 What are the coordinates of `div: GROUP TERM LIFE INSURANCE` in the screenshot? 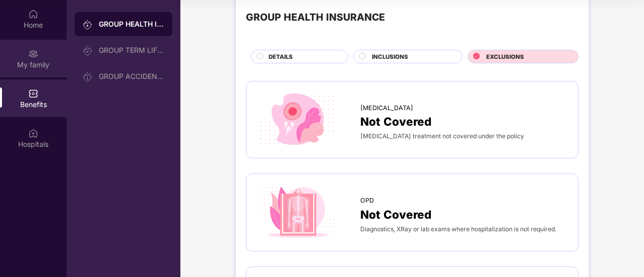 It's located at (131, 50).